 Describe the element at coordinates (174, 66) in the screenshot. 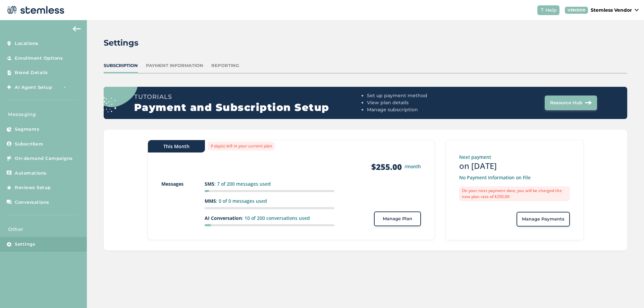

I see `div: Payment Information` at that location.